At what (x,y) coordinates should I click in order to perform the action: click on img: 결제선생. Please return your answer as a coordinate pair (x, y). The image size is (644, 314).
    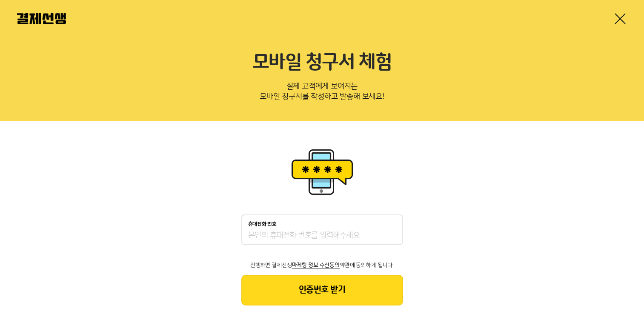
    Looking at the image, I should click on (41, 19).